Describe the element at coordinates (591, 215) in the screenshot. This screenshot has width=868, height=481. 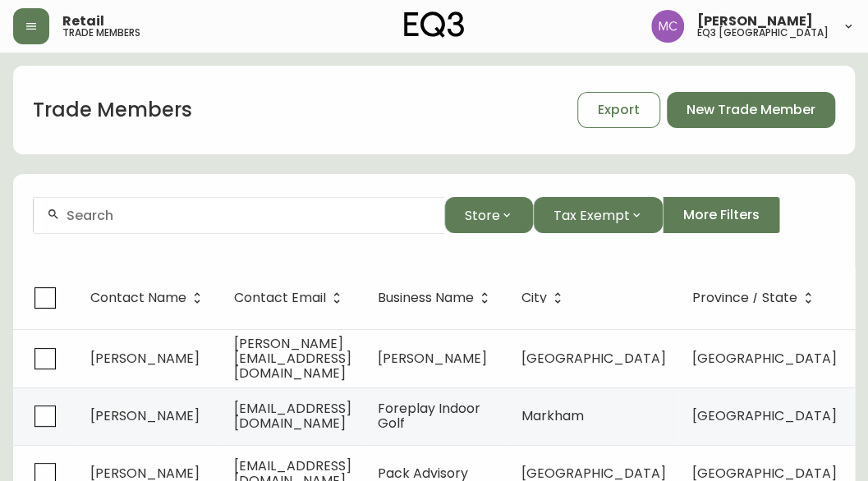
I see `span: Tax Exempt` at that location.